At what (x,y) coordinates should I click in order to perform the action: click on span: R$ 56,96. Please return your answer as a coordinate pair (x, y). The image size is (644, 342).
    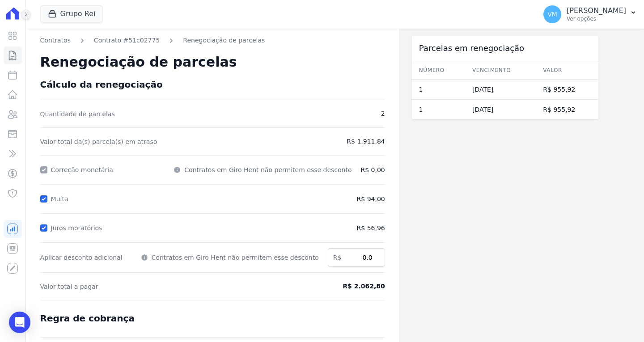
    Looking at the image, I should click on (345, 228).